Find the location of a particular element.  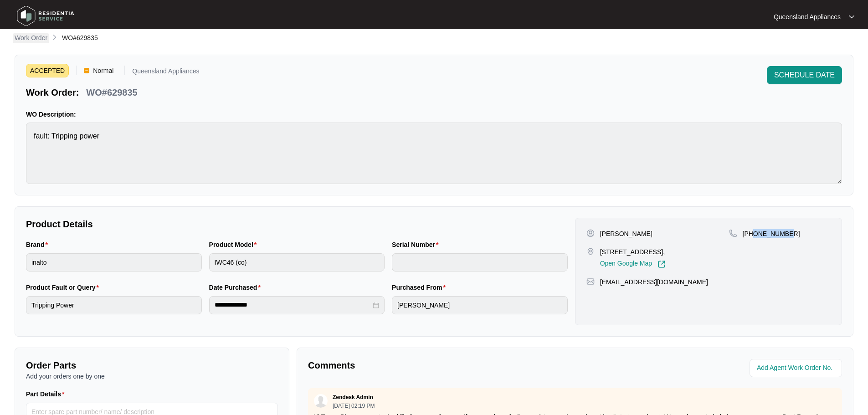

label: Brand is located at coordinates (39, 244).